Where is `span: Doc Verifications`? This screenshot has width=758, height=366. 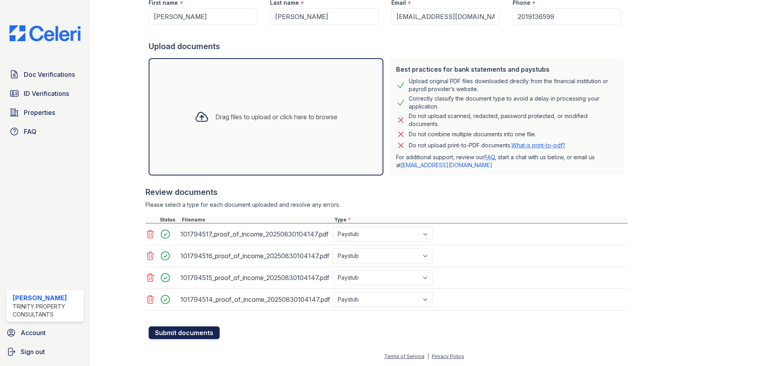 span: Doc Verifications is located at coordinates (49, 75).